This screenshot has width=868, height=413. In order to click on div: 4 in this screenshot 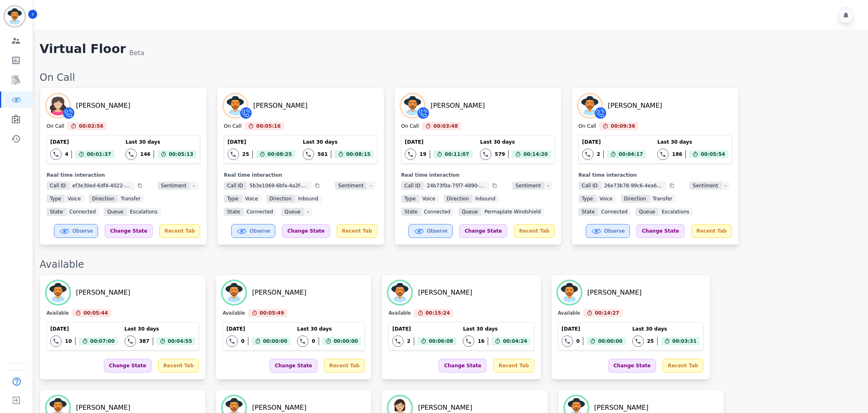, I will do `click(67, 154)`.